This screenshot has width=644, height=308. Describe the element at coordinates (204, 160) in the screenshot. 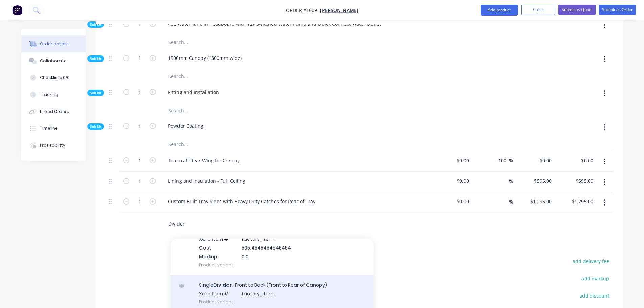

I see `div: Tourcraft Rear Wing for Canopy` at that location.